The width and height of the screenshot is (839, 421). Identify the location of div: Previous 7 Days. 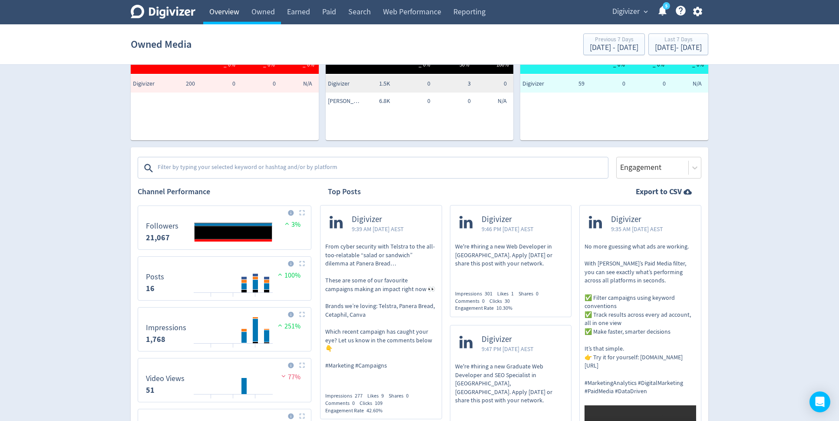
(614, 40).